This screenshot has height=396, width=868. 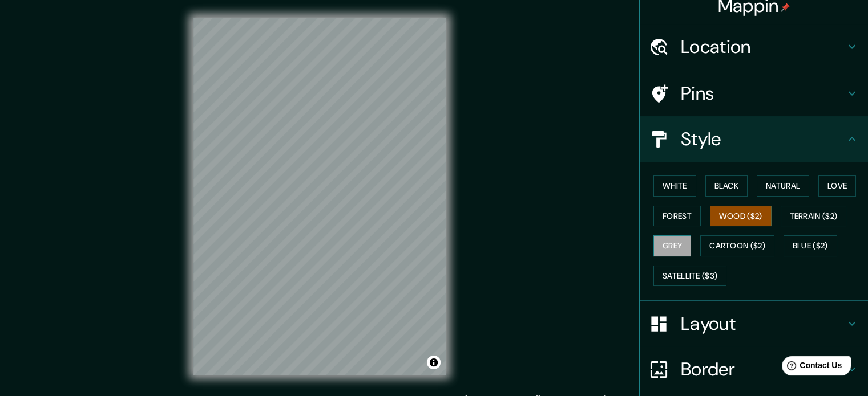 What do you see at coordinates (763, 93) in the screenshot?
I see `h4: Pins` at bounding box center [763, 93].